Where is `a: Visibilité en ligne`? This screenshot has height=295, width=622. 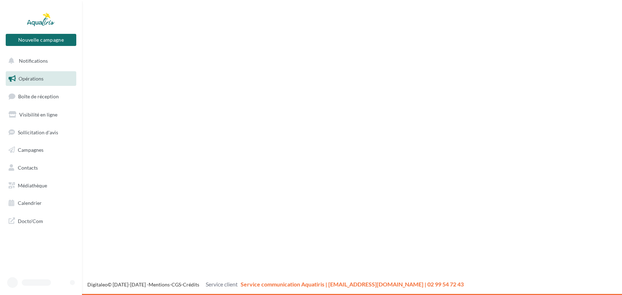
a: Visibilité en ligne is located at coordinates (41, 115).